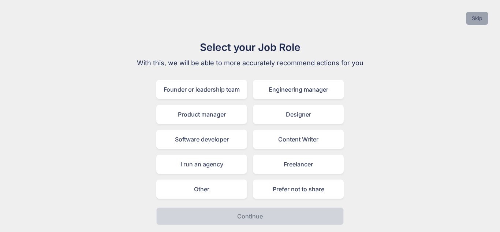  What do you see at coordinates (250, 47) in the screenshot?
I see `h1: Select your Job Role` at bounding box center [250, 47].